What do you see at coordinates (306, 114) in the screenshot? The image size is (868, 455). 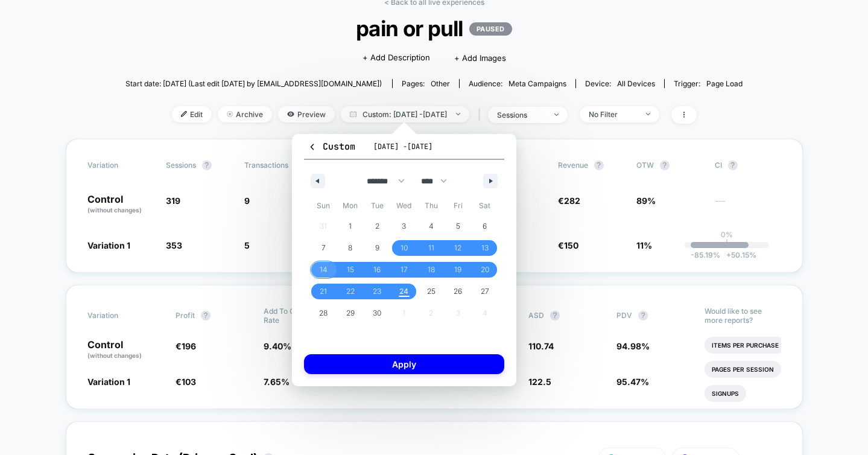 I see `span: Preview` at bounding box center [306, 114].